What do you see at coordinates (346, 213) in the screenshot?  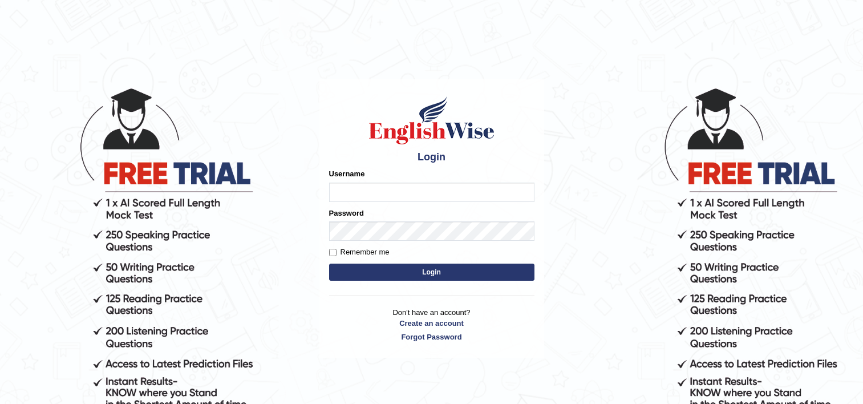 I see `label: Password` at bounding box center [346, 213].